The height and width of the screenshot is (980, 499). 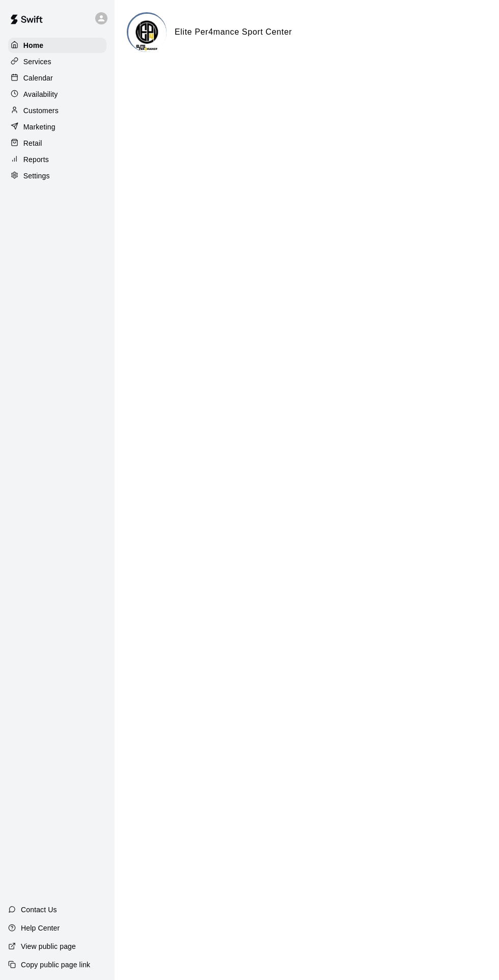 I want to click on p: Availability, so click(x=41, y=94).